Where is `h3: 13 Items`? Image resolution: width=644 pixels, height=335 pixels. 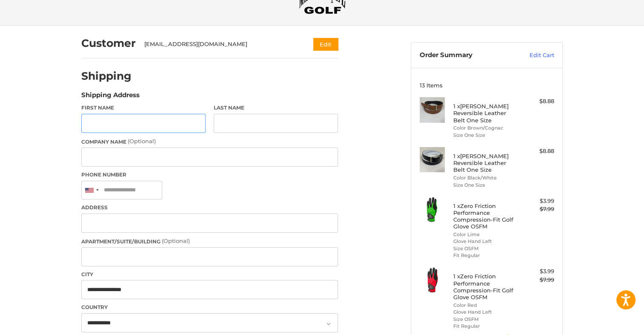 h3: 13 Items is located at coordinates (487, 85).